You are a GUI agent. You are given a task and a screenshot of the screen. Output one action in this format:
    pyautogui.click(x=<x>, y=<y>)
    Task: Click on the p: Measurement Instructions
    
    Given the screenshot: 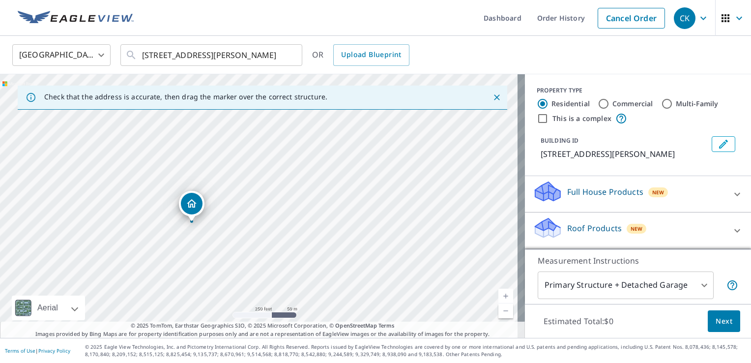 What is the action you would take?
    pyautogui.click(x=638, y=261)
    